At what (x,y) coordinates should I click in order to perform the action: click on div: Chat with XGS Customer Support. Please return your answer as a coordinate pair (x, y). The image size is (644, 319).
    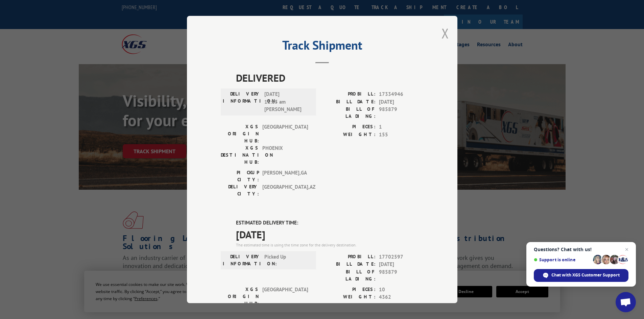
    Looking at the image, I should click on (581, 275).